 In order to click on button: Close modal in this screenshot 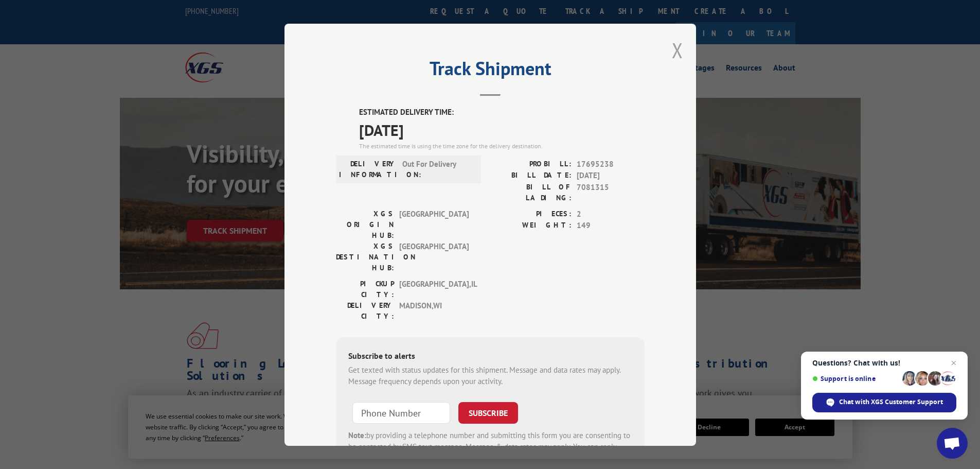, I will do `click(678, 50)`.